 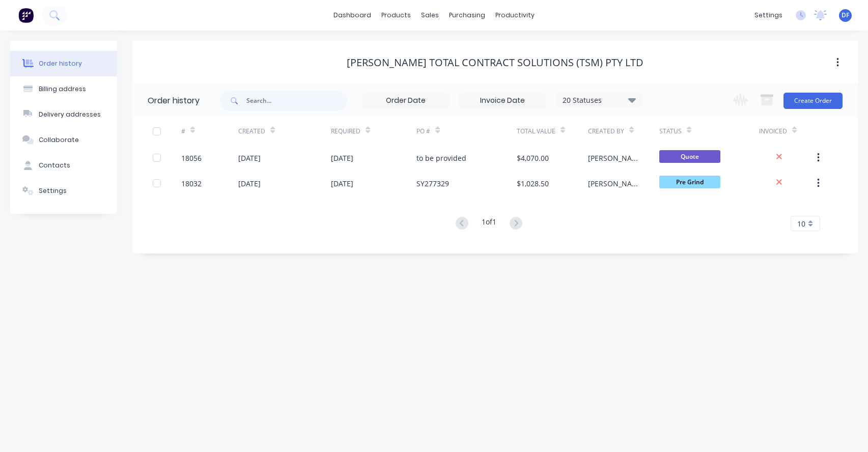 What do you see at coordinates (63, 115) in the screenshot?
I see `button: Delivery addresses` at bounding box center [63, 115].